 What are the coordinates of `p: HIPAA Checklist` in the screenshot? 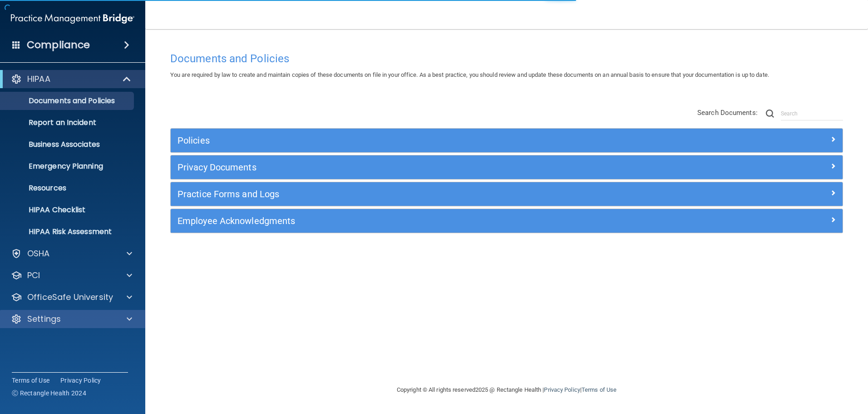 It's located at (68, 210).